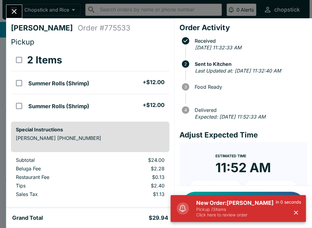  I want to click on p: $1.13, so click(135, 194).